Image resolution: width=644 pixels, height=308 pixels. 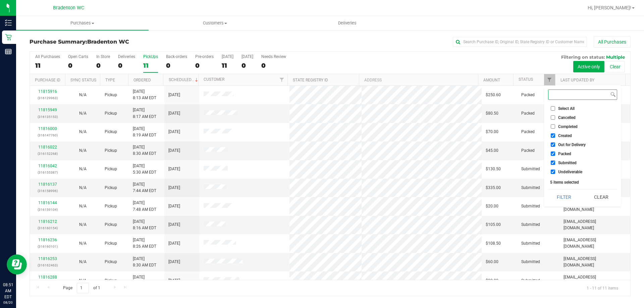 What do you see at coordinates (47, 210) in the screenshot?
I see `p: (316159104)` at bounding box center [47, 210].